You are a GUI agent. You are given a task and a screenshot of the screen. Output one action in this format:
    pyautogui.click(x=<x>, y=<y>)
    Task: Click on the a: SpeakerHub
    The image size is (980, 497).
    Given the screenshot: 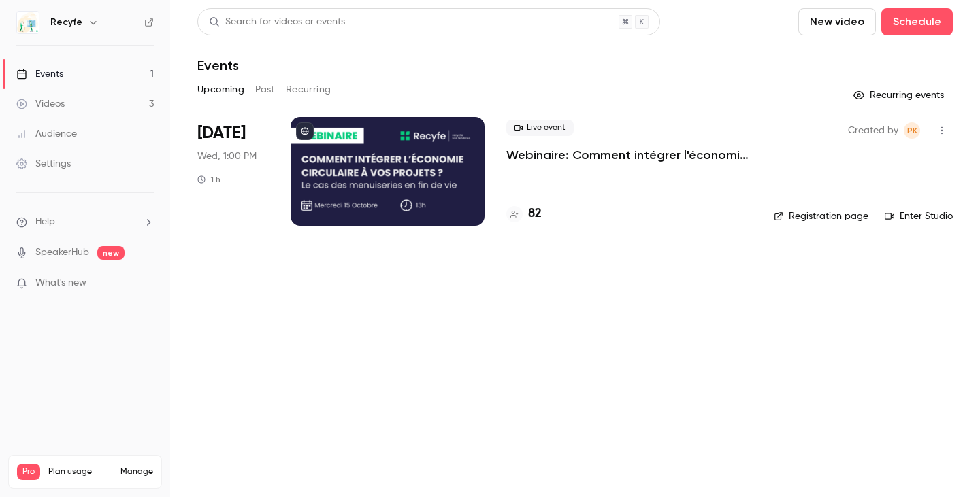 What is the action you would take?
    pyautogui.click(x=62, y=253)
    